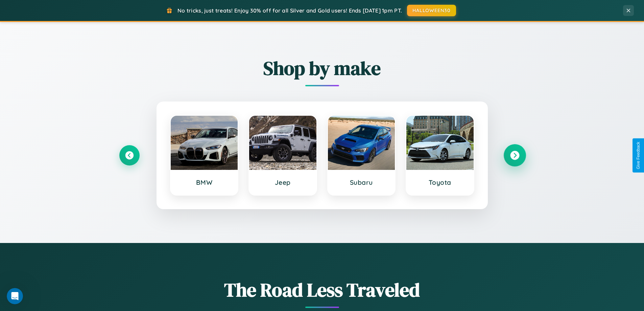 Image resolution: width=644 pixels, height=311 pixels. Describe the element at coordinates (205, 182) in the screenshot. I see `h3: BMW` at that location.